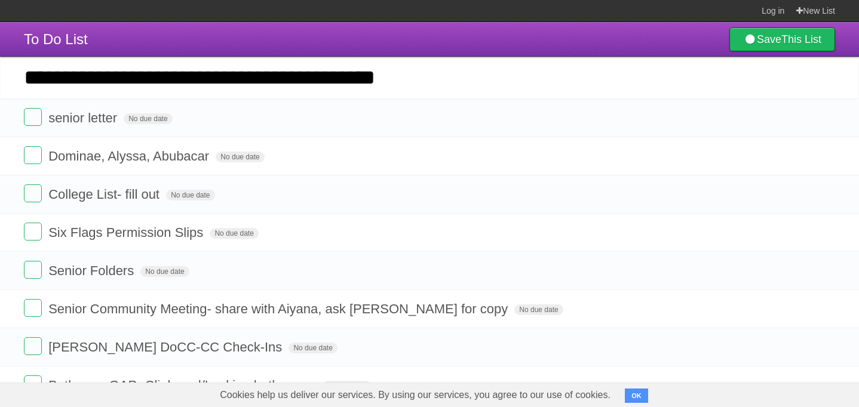 Image resolution: width=859 pixels, height=407 pixels. Describe the element at coordinates (183, 385) in the screenshot. I see `span: Bathroom GAP- Clipboard/Locking bathrooms` at that location.